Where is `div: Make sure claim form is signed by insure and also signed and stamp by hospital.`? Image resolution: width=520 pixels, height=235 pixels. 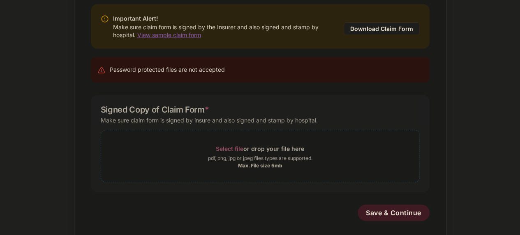 div: Make sure claim form is signed by insure and also signed and stamp by hospital. is located at coordinates (209, 120).